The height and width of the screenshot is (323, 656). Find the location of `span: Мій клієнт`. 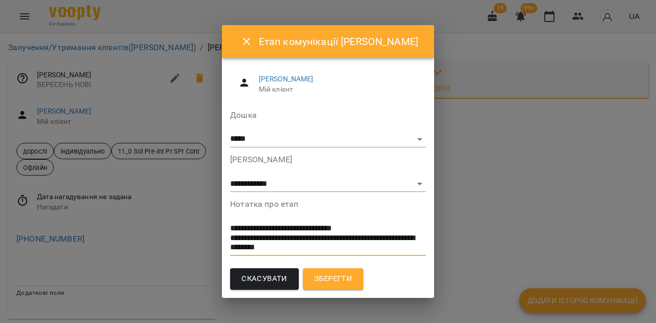

span: Мій клієнт is located at coordinates (338, 90).